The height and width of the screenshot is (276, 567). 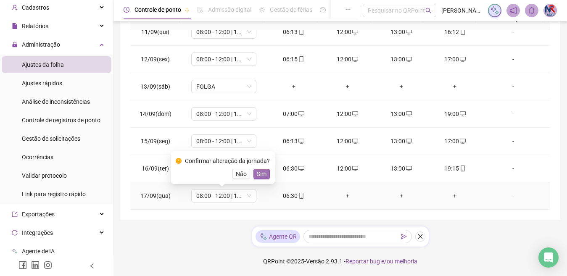 I want to click on button: Sim, so click(x=261, y=174).